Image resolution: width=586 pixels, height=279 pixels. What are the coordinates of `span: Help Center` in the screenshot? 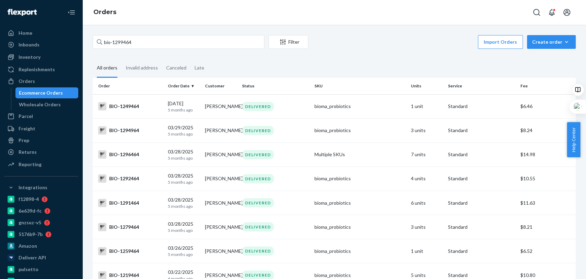 It's located at (574, 139).